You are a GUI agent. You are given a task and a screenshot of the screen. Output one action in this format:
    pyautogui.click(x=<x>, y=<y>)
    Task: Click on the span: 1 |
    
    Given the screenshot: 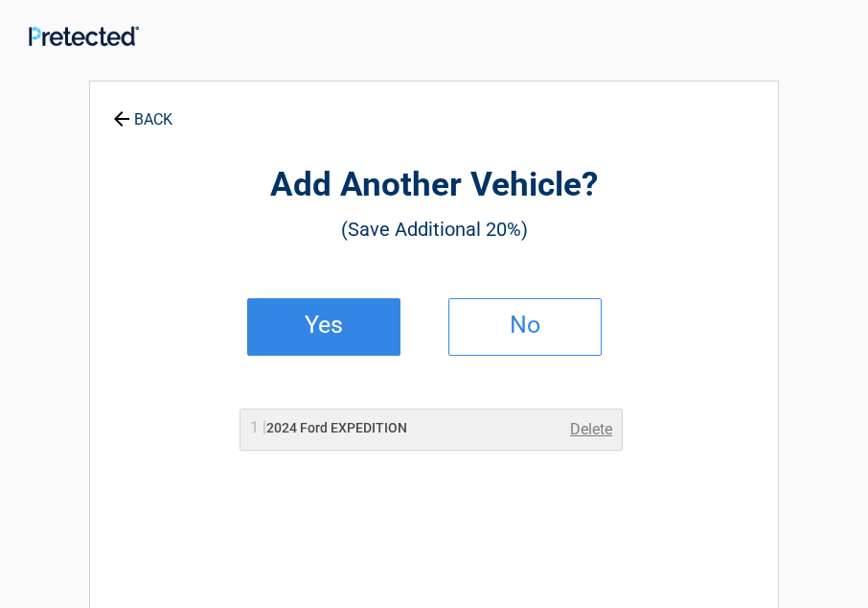 What is the action you would take?
    pyautogui.click(x=258, y=426)
    